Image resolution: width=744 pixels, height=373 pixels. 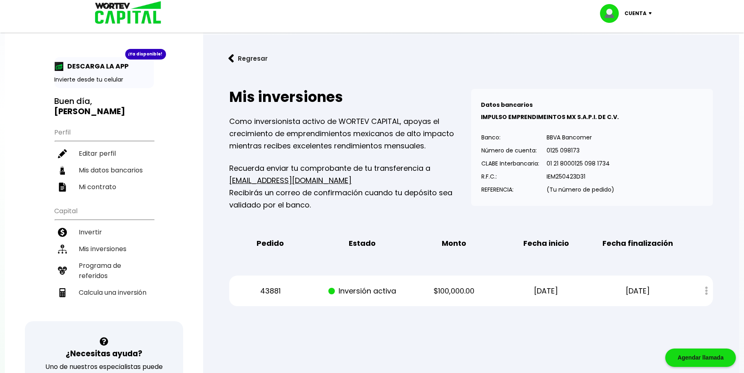 I want to click on img: calculadora-icon.17d418c4.svg, so click(x=62, y=293).